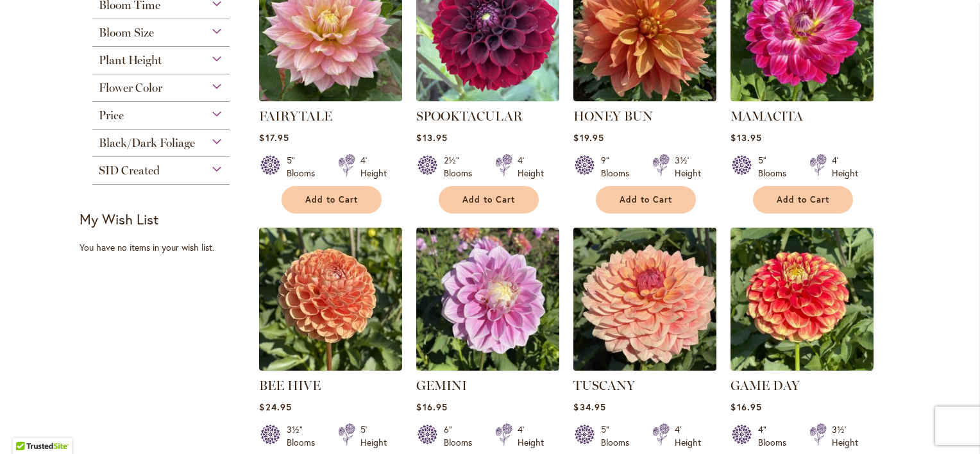  Describe the element at coordinates (462, 436) in the screenshot. I see `div: 6" Blooms` at that location.